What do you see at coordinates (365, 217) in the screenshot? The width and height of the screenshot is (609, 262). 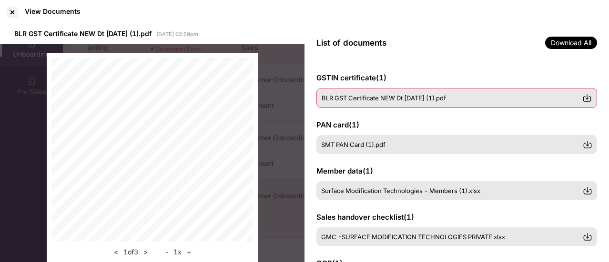 I see `span: Sales handover checklist ( 1 )` at bounding box center [365, 217].